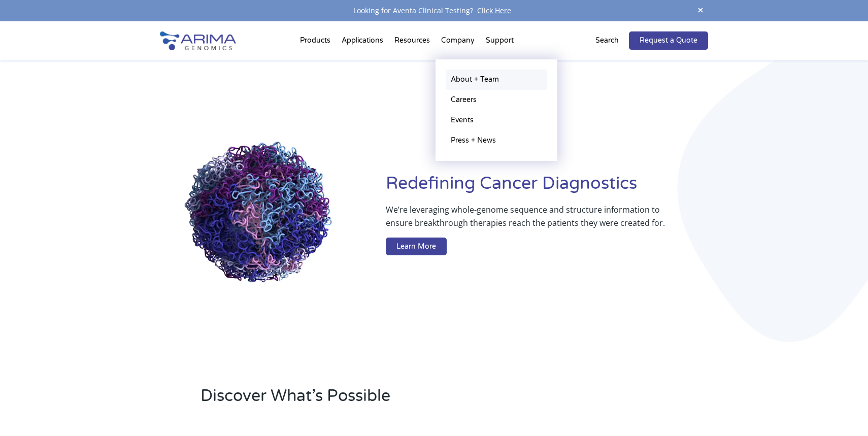 This screenshot has height=436, width=868. I want to click on a: About + Team, so click(496, 80).